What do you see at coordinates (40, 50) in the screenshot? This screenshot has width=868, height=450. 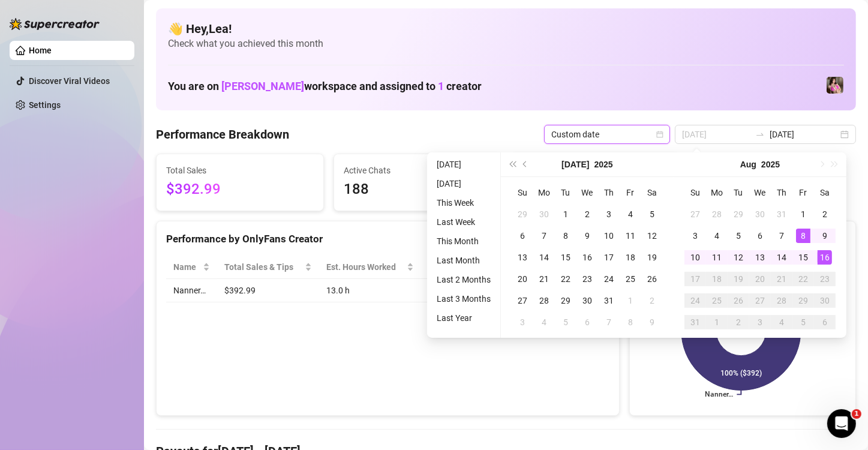 I see `a: Home` at bounding box center [40, 50].